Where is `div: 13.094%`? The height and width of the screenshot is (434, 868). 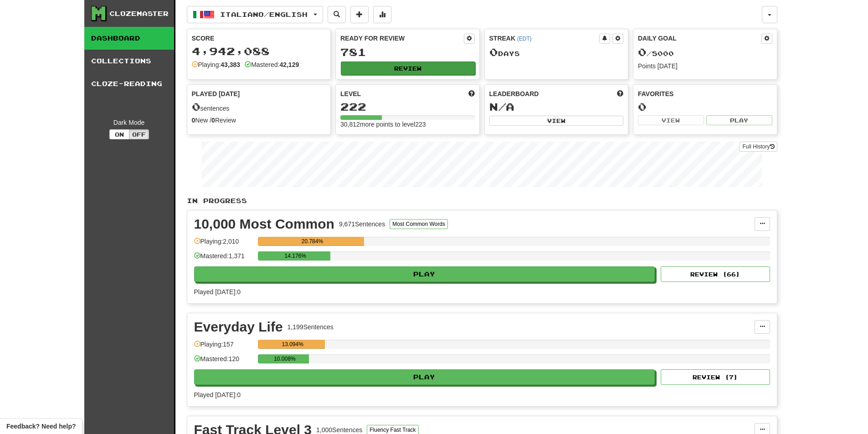 div: 13.094% is located at coordinates (292, 344).